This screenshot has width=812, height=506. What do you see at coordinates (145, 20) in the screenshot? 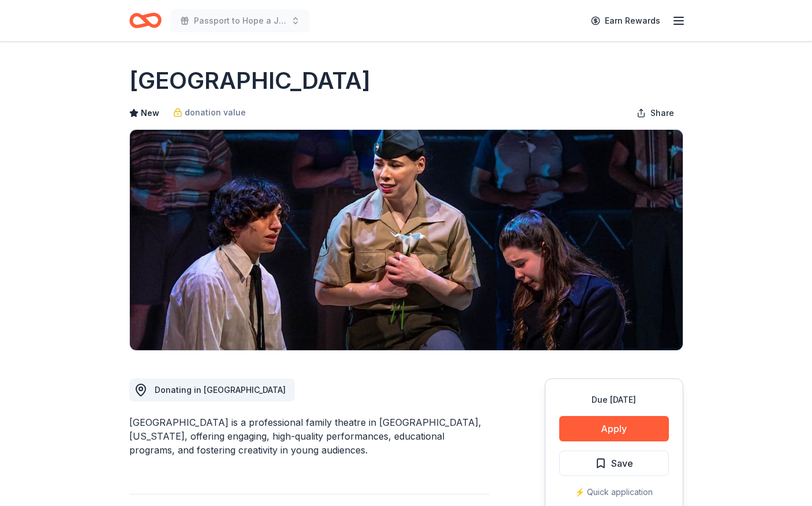
I see `a: Home` at bounding box center [145, 20].